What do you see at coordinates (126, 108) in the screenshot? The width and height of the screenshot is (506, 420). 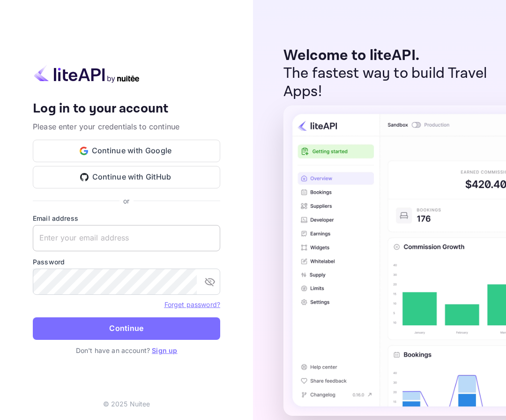 I see `h4: Log in to your account` at bounding box center [126, 108].